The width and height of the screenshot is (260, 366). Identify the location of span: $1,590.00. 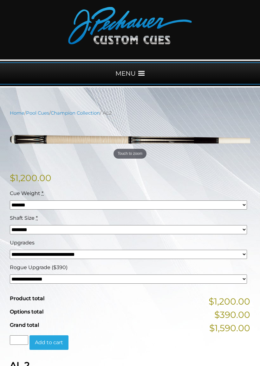
(229, 328).